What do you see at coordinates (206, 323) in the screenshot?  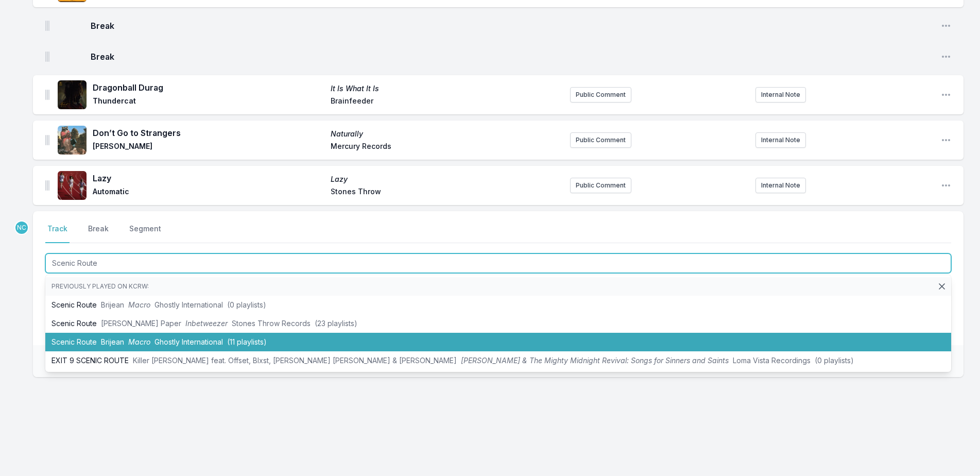 I see `span: Inbetweezer` at bounding box center [206, 323].